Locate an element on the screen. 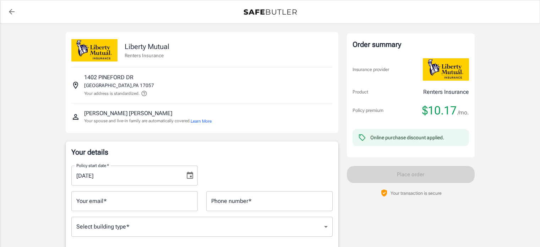 The image size is (540, 247). button: Learn More is located at coordinates (201, 121).